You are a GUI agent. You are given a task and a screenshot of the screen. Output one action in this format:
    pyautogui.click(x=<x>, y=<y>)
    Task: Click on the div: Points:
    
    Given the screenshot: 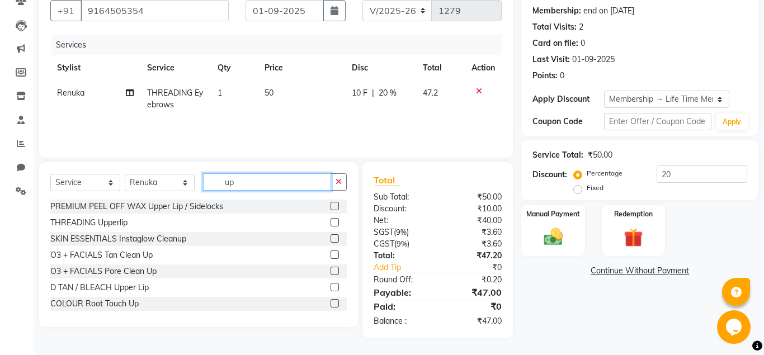 What is the action you would take?
    pyautogui.click(x=545, y=76)
    